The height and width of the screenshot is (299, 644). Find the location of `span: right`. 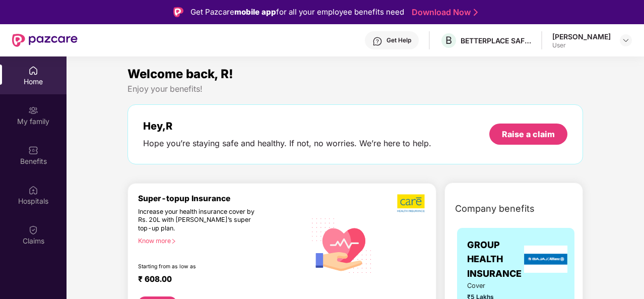

span: right is located at coordinates (173, 241).